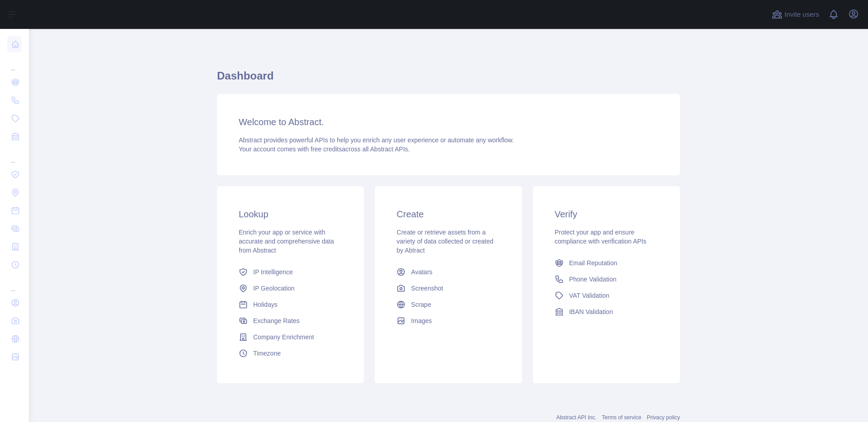 This screenshot has height=422, width=868. What do you see at coordinates (325, 149) in the screenshot?
I see `span: Your account comes with across all Abstract APIs.` at bounding box center [325, 149].